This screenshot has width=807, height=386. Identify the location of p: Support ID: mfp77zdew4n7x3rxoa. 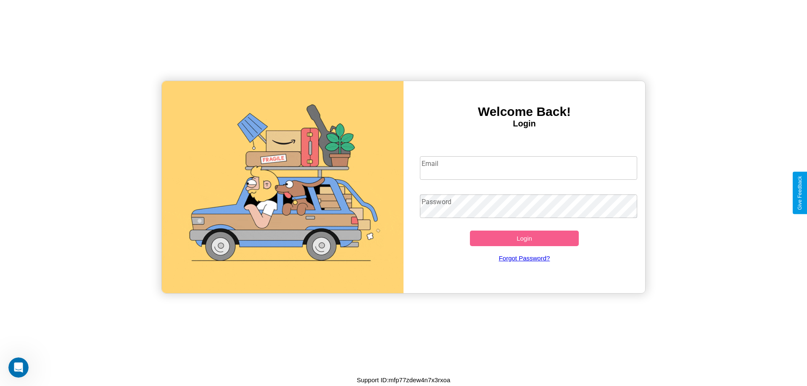
(403, 380).